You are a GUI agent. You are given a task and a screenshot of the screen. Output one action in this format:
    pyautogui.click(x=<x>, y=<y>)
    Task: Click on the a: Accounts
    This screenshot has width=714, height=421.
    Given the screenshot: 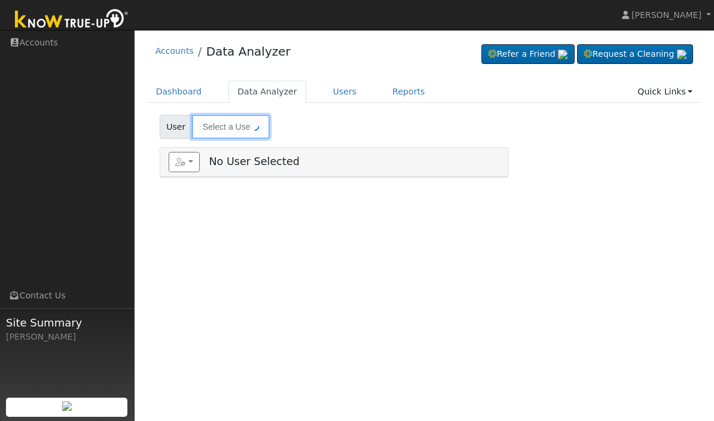 What is the action you would take?
    pyautogui.click(x=175, y=51)
    